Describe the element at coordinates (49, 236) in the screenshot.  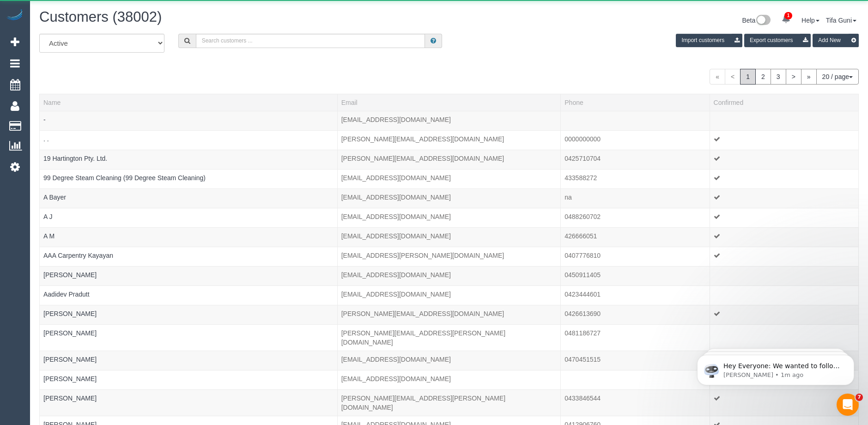
I see `a: A M` at that location.